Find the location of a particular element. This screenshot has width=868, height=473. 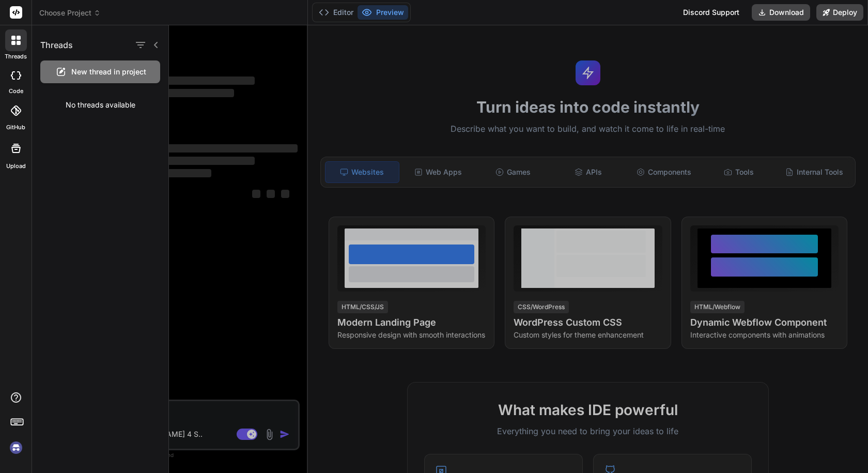

label: code is located at coordinates (16, 91).